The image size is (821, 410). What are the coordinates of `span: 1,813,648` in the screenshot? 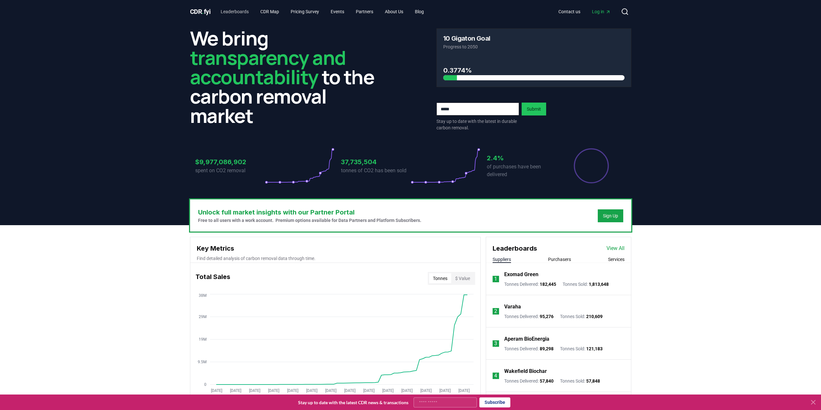 It's located at (599, 284).